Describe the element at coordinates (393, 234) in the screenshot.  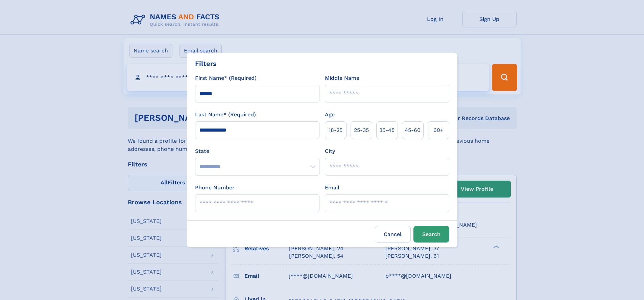
I see `label: Cancel` at that location.